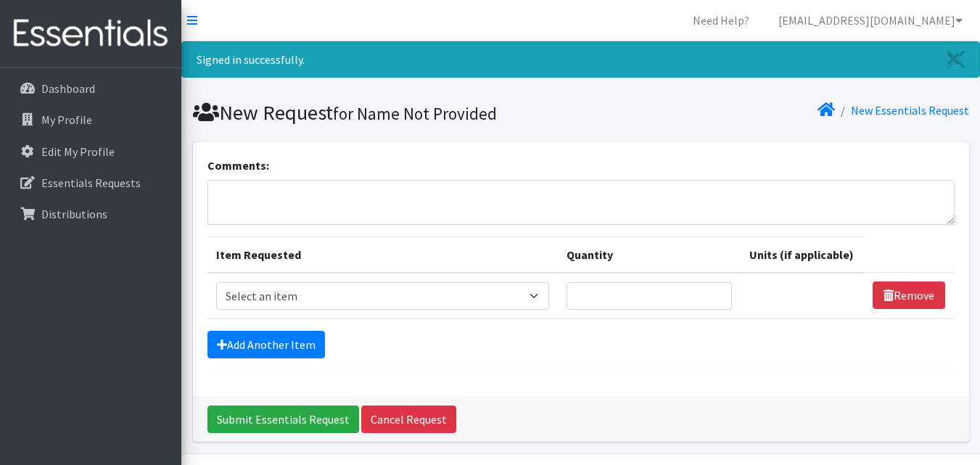  What do you see at coordinates (68, 89) in the screenshot?
I see `p: Dashboard` at bounding box center [68, 89].